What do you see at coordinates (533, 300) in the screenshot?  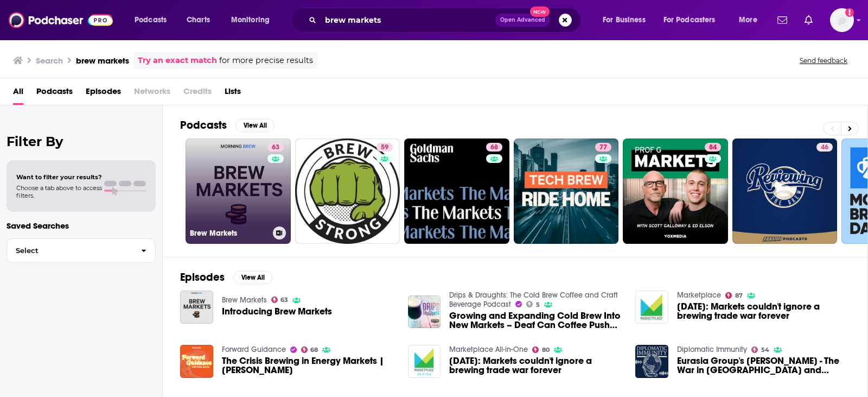 I see `a: Drips & Draughts: The Cold Brew Coffee and Craft Beverage Podcast` at bounding box center [533, 300].